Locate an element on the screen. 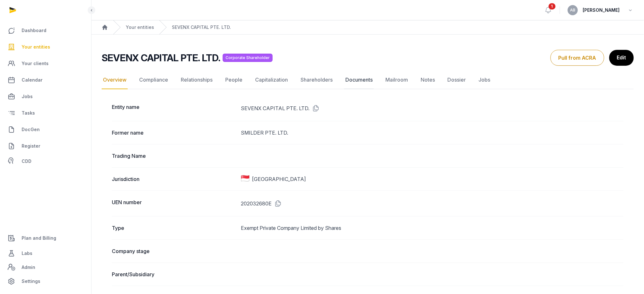 The height and width of the screenshot is (294, 644). span: Your entities is located at coordinates (36, 47).